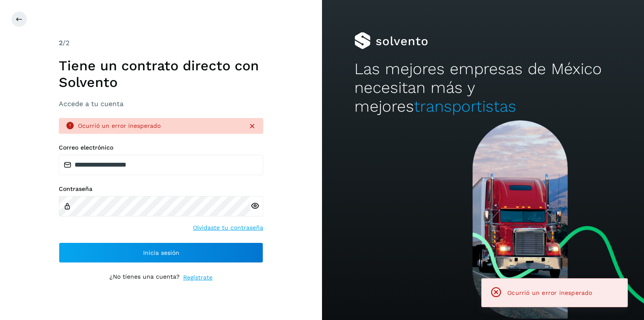 Image resolution: width=644 pixels, height=320 pixels. I want to click on p: ¿No tienes una cuenta?, so click(144, 278).